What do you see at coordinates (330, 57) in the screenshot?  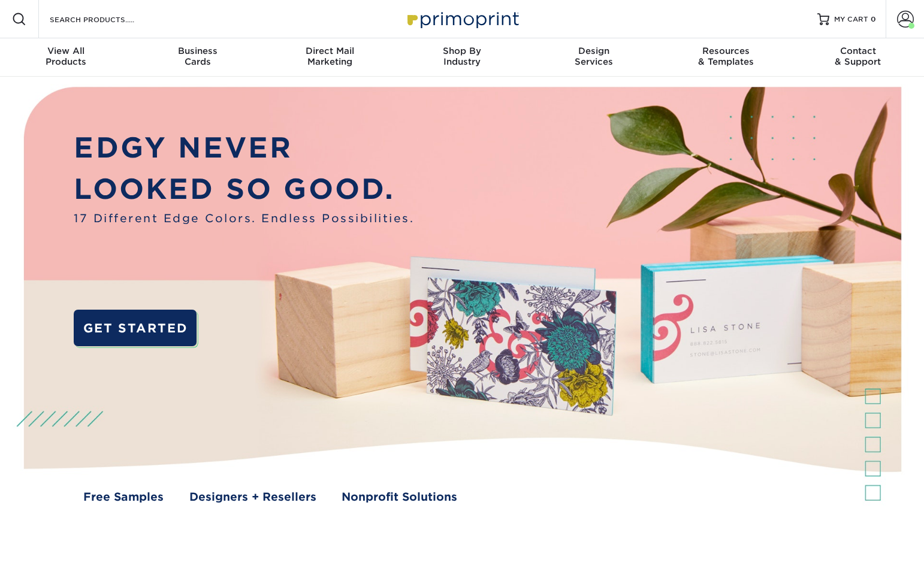 I see `a: Direct MailMarketing` at bounding box center [330, 57].